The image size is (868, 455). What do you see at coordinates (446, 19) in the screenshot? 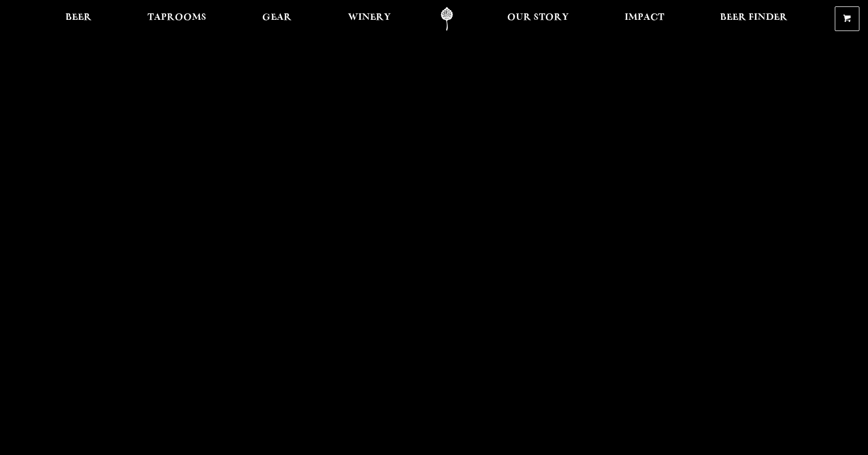
I see `a: Odell Home` at bounding box center [446, 19].